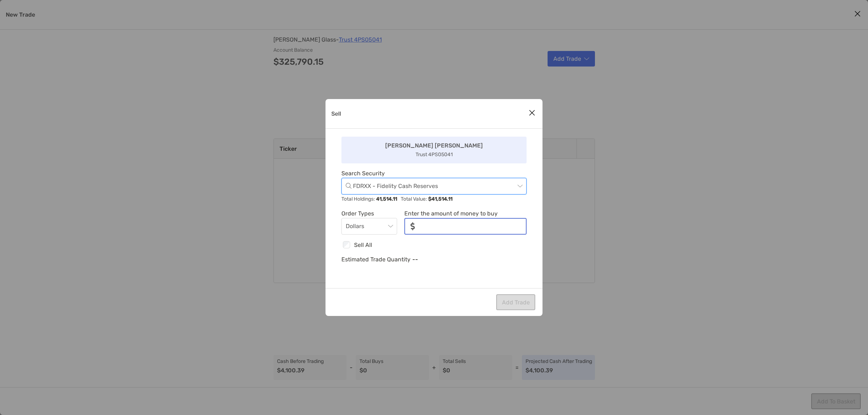 The image size is (868, 415). Describe the element at coordinates (369, 213) in the screenshot. I see `p: Order Types` at that location.